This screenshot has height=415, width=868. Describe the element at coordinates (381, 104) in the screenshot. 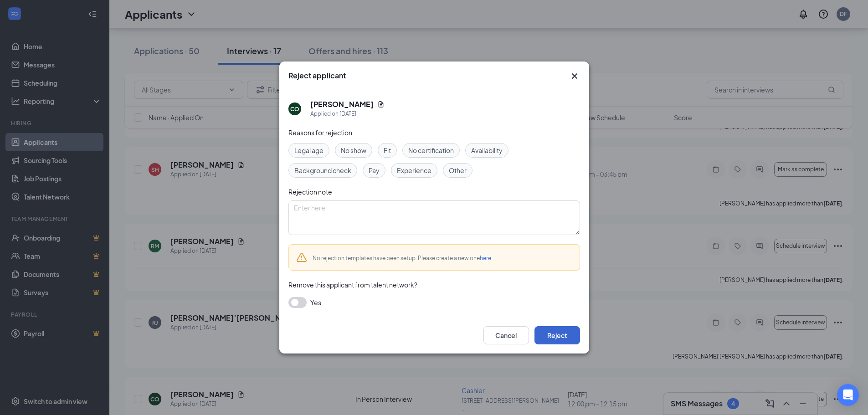

I see `svg: Document` at that location.